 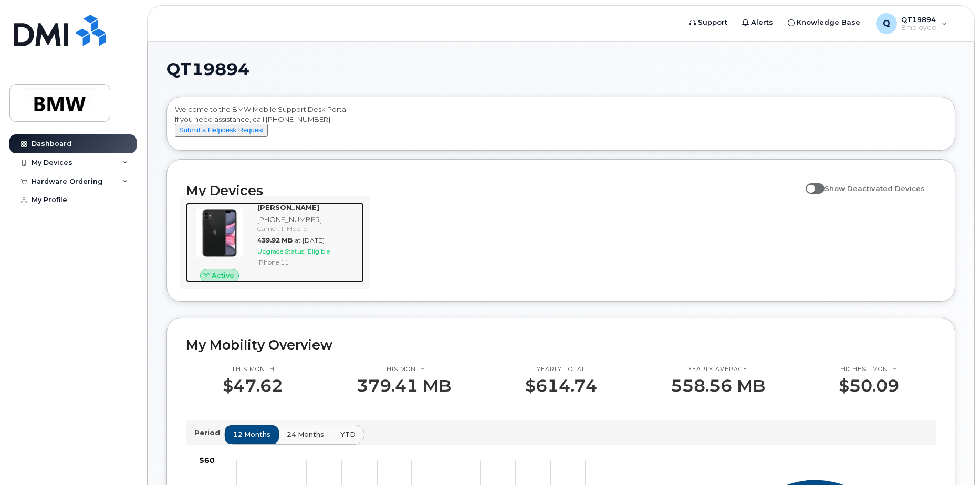 I want to click on span: YTD, so click(x=348, y=434).